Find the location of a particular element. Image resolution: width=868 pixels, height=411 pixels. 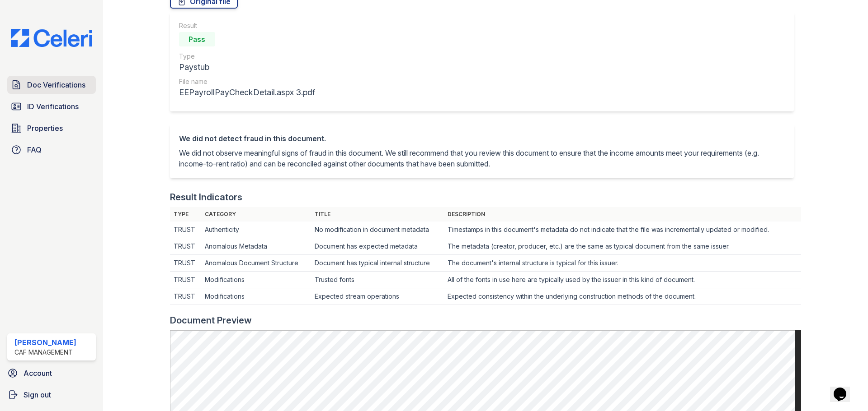

span: Doc Verifications is located at coordinates (56, 85).